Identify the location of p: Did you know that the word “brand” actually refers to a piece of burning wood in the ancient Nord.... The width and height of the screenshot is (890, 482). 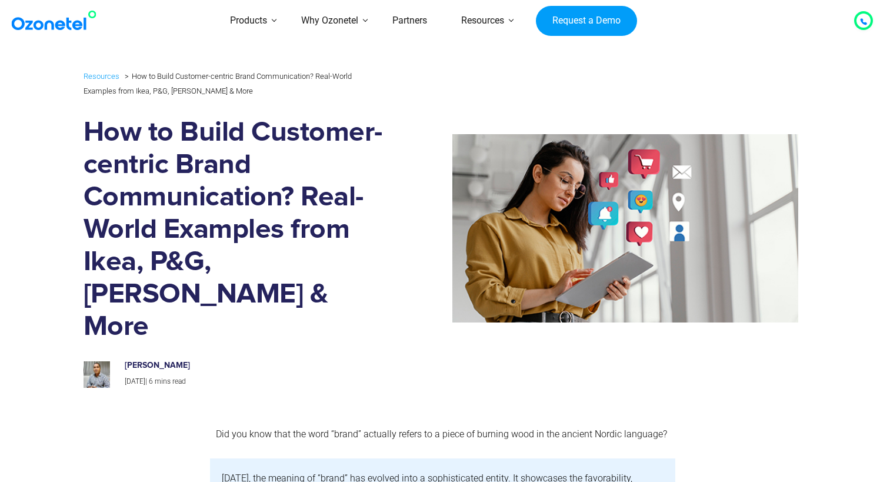
(443, 434).